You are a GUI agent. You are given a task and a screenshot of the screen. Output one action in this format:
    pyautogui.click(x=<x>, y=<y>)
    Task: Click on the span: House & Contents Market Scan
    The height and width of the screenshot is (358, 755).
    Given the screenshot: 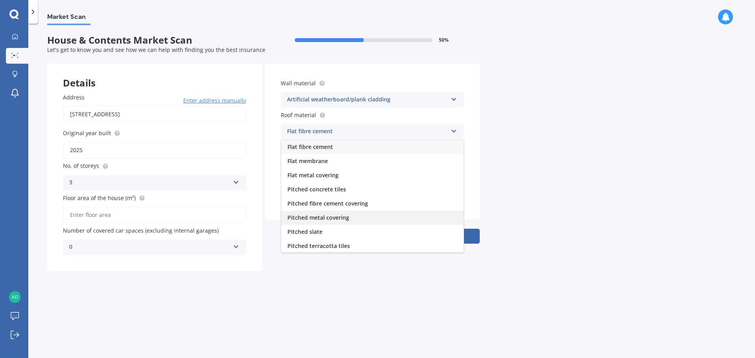 What is the action you would take?
    pyautogui.click(x=155, y=40)
    